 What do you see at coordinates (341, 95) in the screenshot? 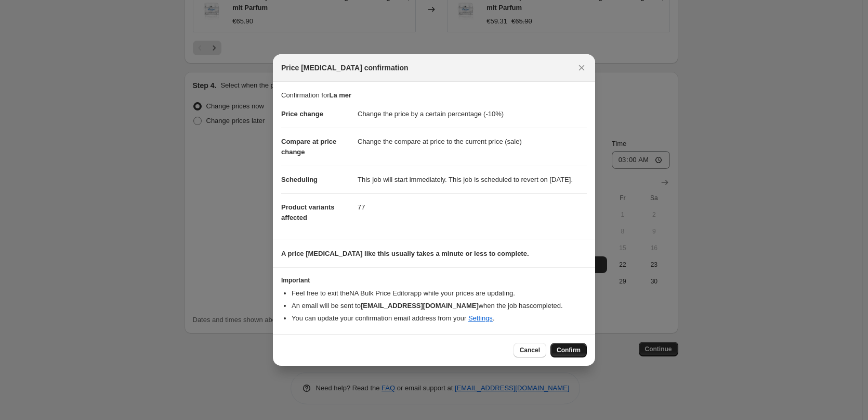
I see `b: La mer` at bounding box center [341, 95].